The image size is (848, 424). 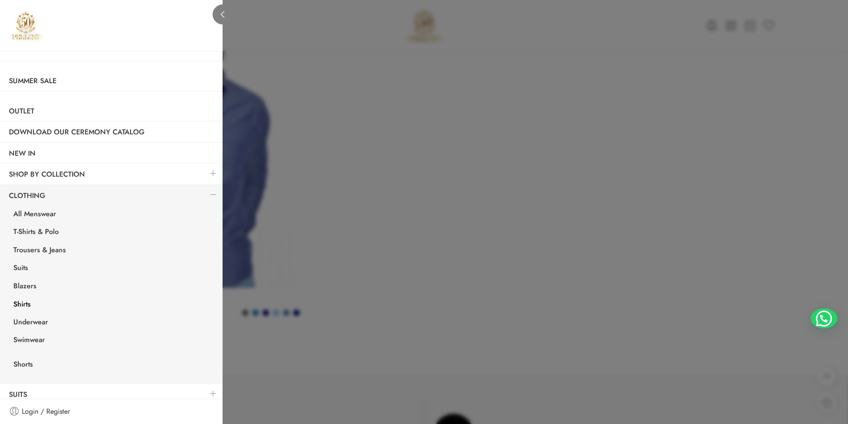 I want to click on a: Suits, so click(x=113, y=269).